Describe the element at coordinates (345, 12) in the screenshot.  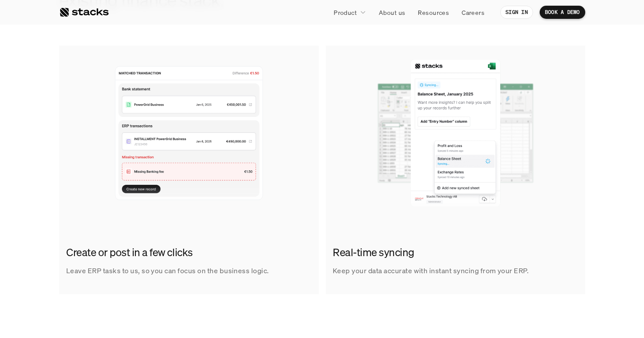
I see `p: Product` at that location.